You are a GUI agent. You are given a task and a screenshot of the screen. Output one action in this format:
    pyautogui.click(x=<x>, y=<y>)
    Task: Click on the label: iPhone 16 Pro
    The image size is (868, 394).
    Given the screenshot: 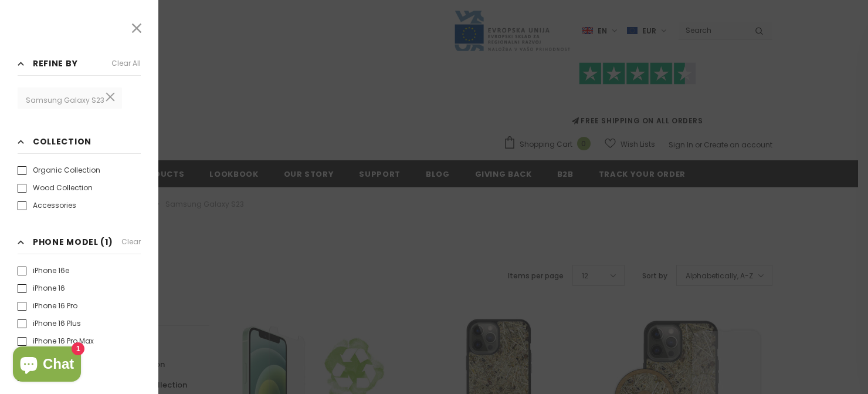 What is the action you would take?
    pyautogui.click(x=47, y=306)
    